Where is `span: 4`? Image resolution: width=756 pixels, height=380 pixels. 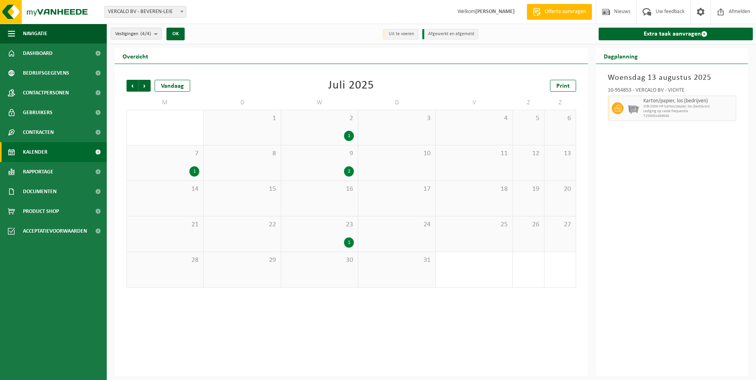
span: 4 is located at coordinates (474, 119).